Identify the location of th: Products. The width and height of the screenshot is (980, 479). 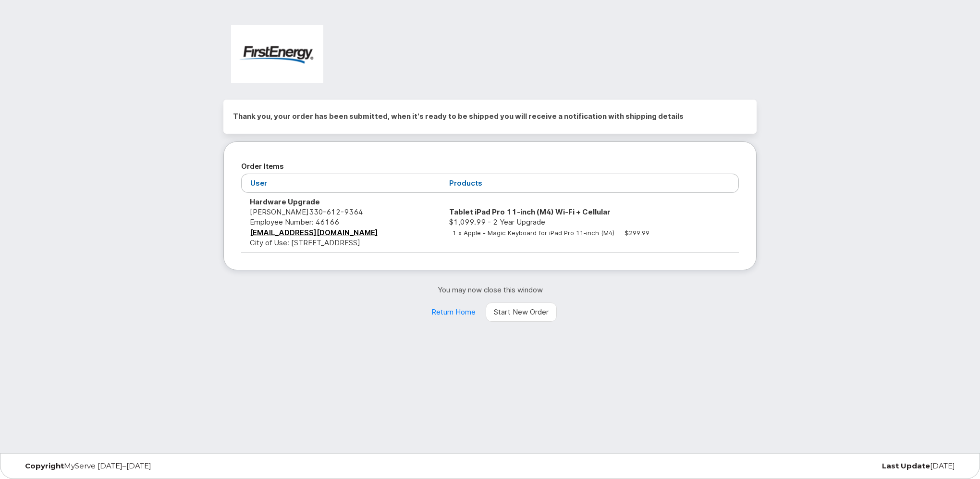
(590, 183).